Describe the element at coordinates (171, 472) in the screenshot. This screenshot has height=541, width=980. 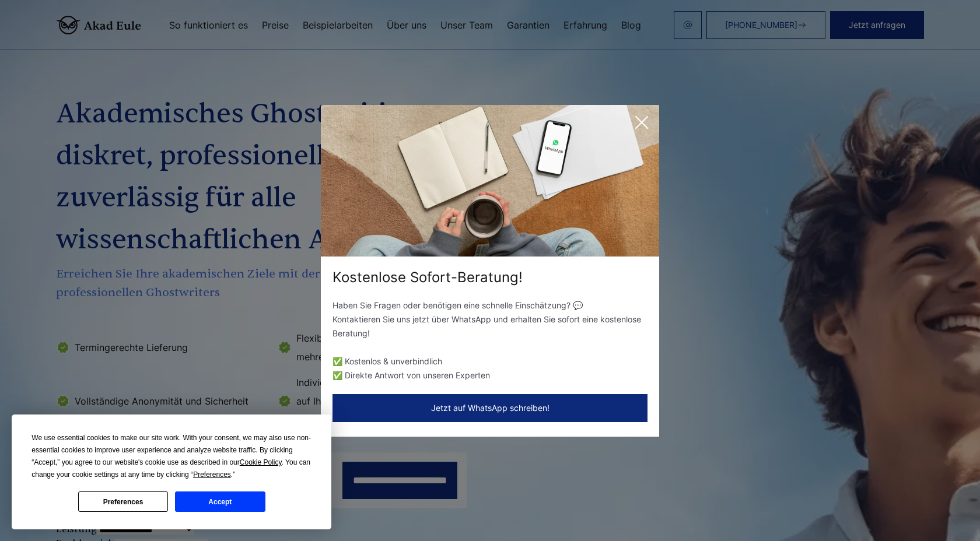
I see `div: Cookie Consent Prompt` at that location.